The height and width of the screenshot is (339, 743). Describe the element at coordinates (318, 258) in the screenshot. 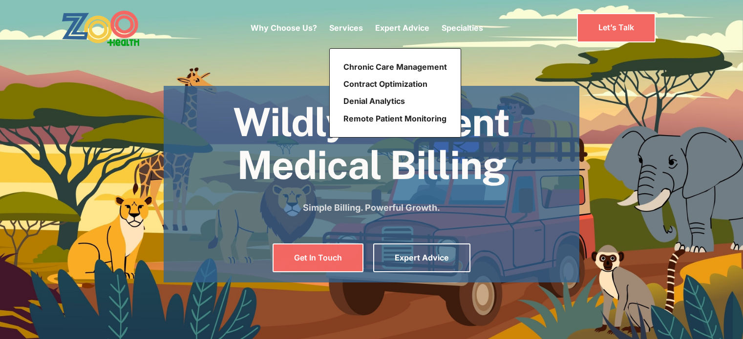

I see `a: Get In Touch` at that location.